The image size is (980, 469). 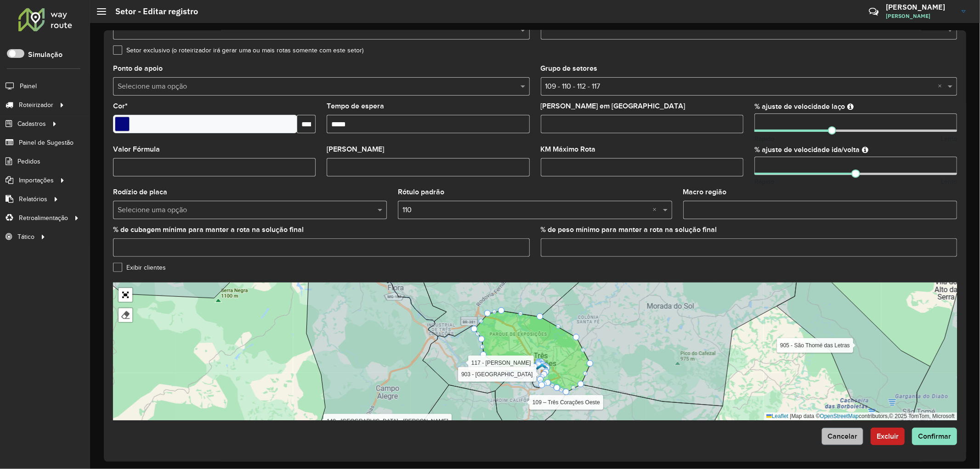 What do you see at coordinates (33, 199) in the screenshot?
I see `span: Relatórios` at bounding box center [33, 199].